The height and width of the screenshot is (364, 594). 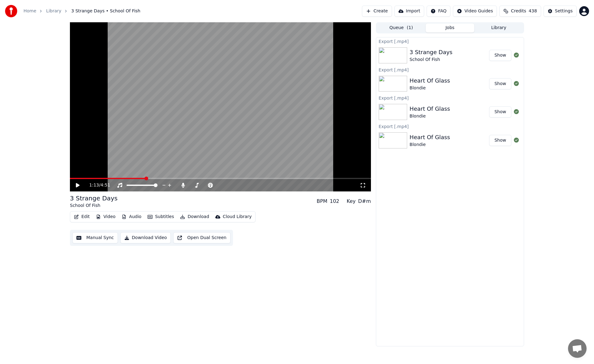 What do you see at coordinates (560, 11) in the screenshot?
I see `button: Settings` at bounding box center [560, 11].